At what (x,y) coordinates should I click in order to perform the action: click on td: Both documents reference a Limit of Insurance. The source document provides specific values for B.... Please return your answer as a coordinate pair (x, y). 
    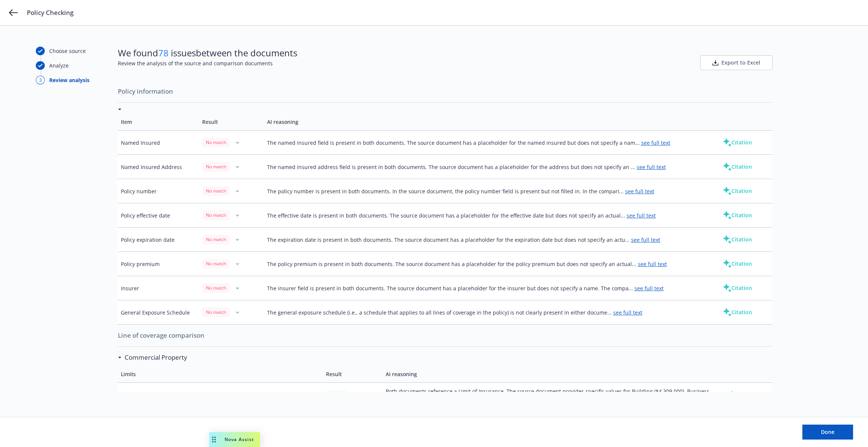
    Looking at the image, I should click on (548, 395).